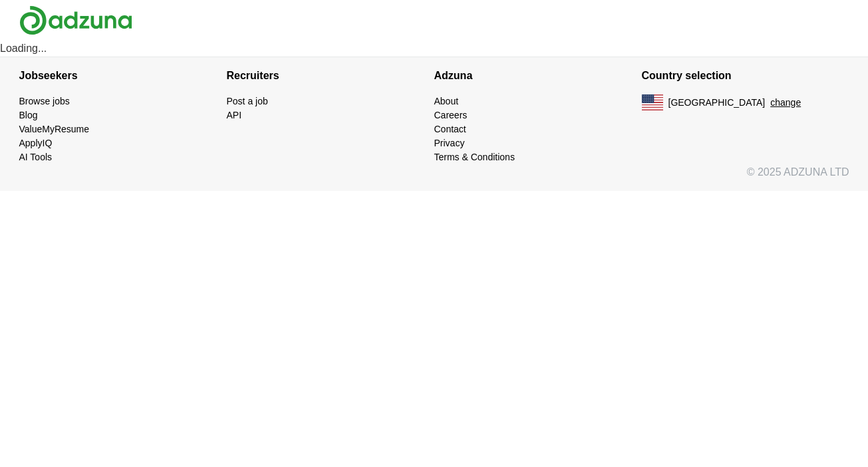 The width and height of the screenshot is (868, 467). Describe the element at coordinates (450, 129) in the screenshot. I see `a: Contact` at that location.